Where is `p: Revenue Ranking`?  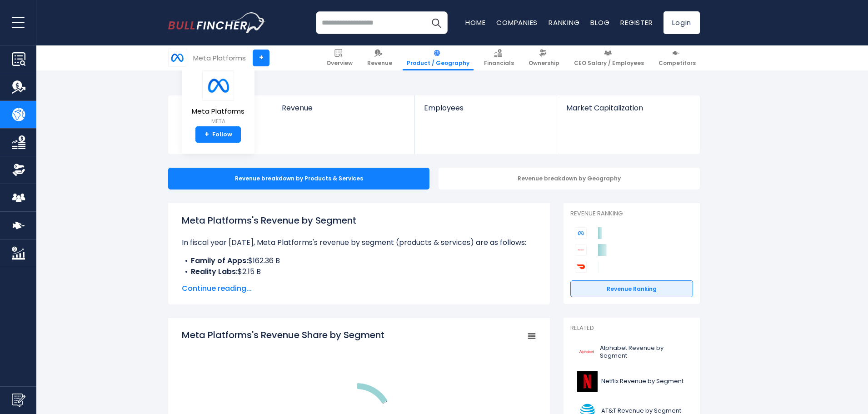
p: Revenue Ranking is located at coordinates (632, 213).